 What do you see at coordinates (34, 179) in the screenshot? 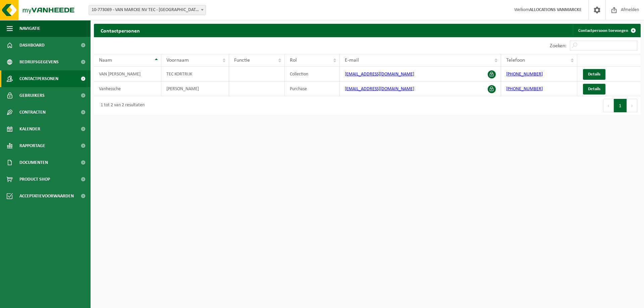
I see `span: Product Shop` at bounding box center [34, 179].